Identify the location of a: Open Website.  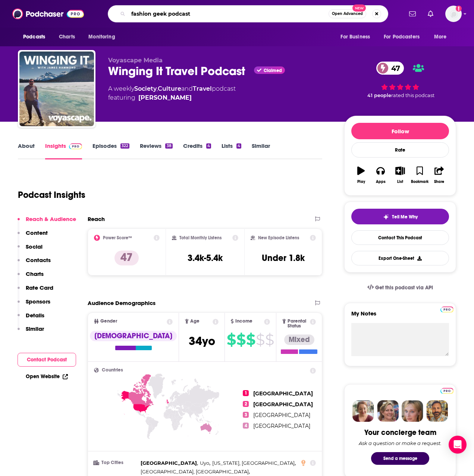
(46, 376).